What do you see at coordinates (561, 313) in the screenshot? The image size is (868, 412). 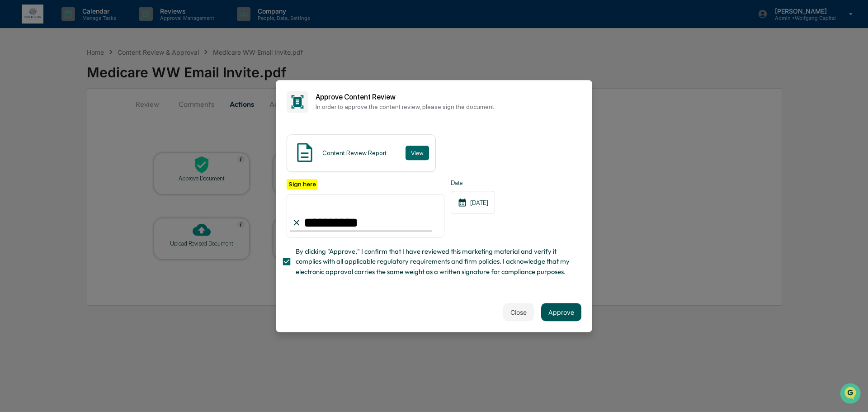 I see `button: Approve` at bounding box center [561, 313].